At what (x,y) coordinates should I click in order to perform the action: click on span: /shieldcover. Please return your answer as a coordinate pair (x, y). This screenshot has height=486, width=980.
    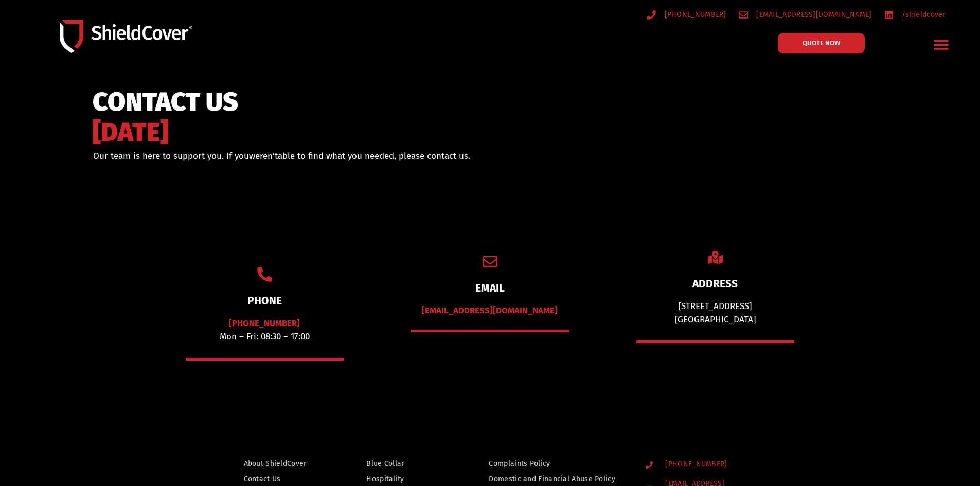
    Looking at the image, I should click on (922, 14).